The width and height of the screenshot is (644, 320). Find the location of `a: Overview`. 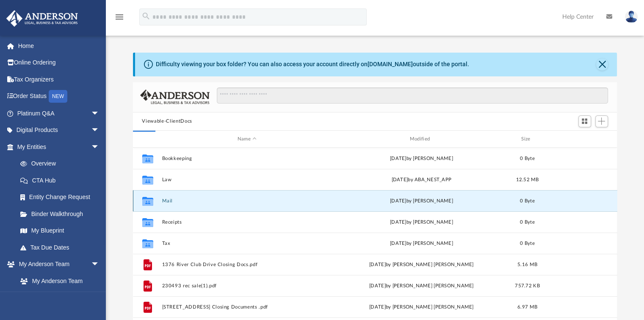

a: Overview is located at coordinates (62, 164).